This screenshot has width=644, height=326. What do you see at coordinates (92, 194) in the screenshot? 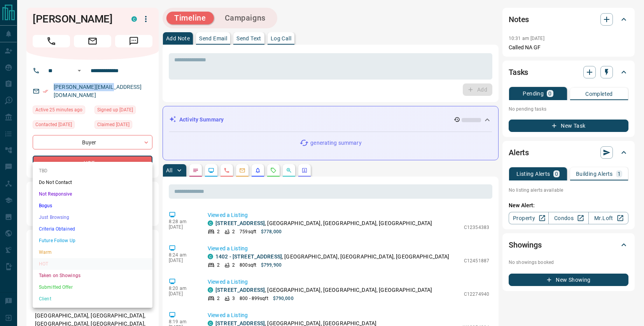
I see `li: Not Responsive` at bounding box center [92, 194].